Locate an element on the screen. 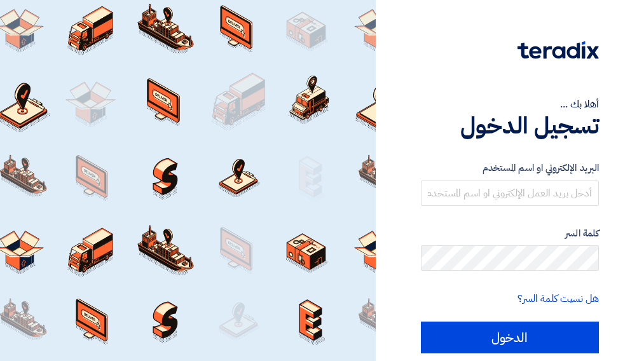 The width and height of the screenshot is (644, 361). input: الدخول is located at coordinates (510, 337).